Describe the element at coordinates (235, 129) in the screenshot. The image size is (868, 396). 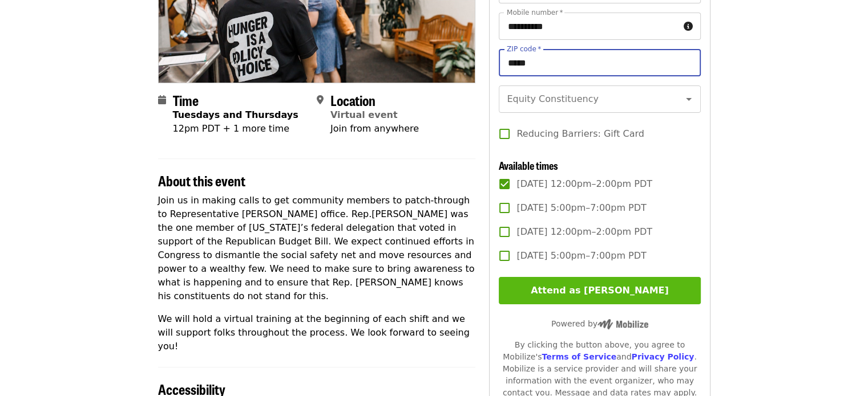
I see `div: 12pm PDT + 1 more time` at that location.